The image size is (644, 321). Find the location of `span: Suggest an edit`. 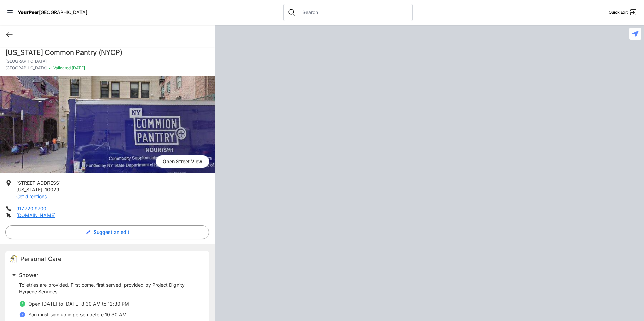

span: Suggest an edit is located at coordinates (111, 232).